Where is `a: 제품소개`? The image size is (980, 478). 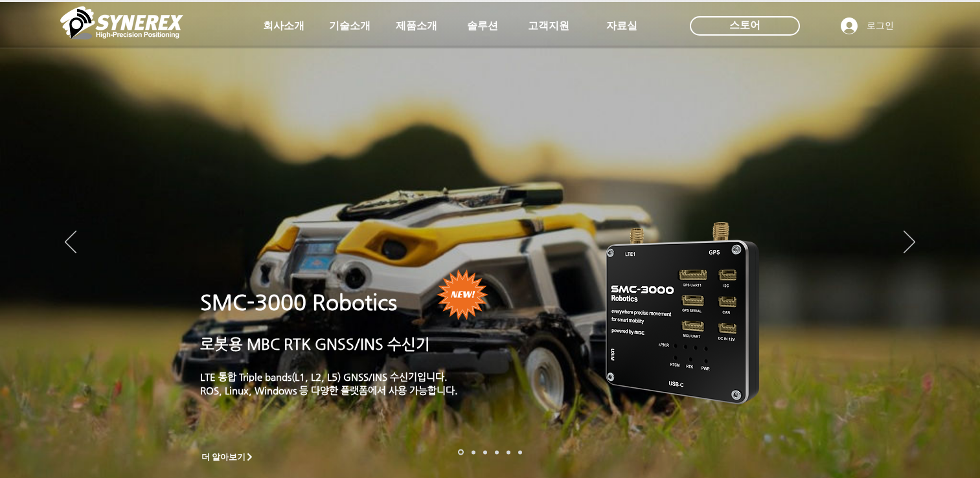 a: 제품소개 is located at coordinates (417, 26).